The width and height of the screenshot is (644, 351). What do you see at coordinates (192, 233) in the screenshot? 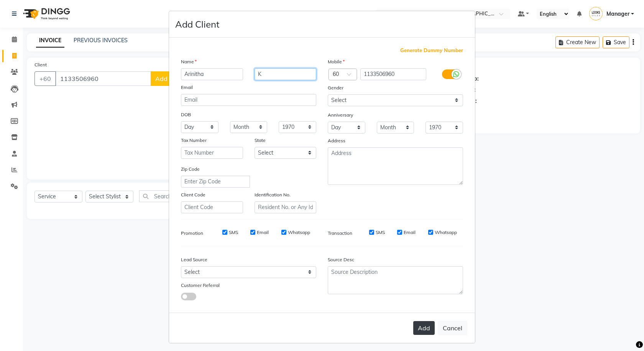
I see `label: Promotion` at bounding box center [192, 233].